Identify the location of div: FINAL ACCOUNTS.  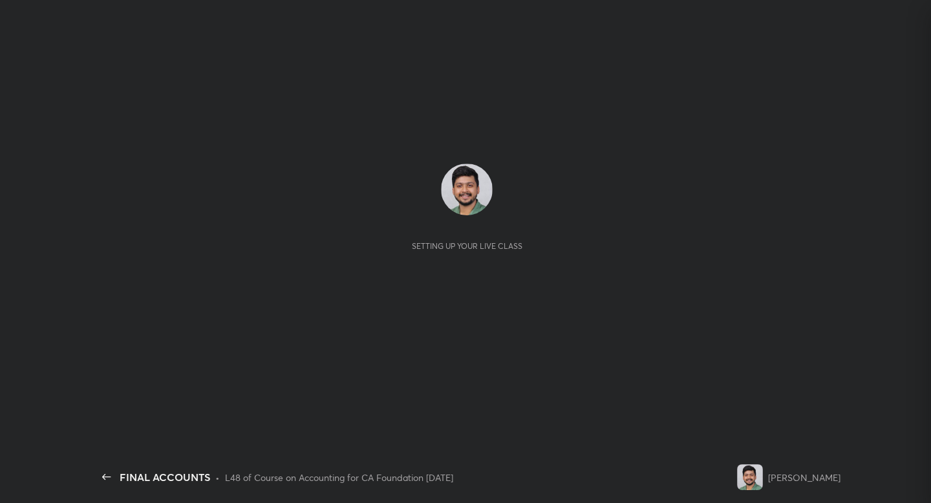
(165, 477).